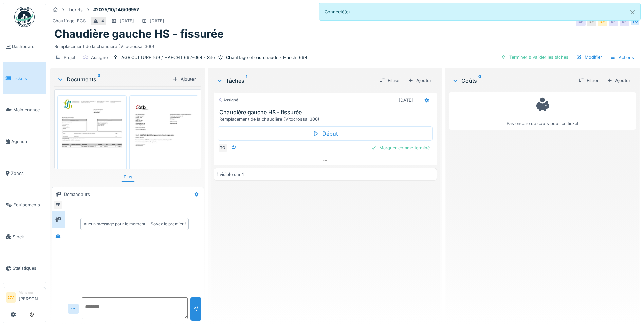  I want to click on span: Dashboard, so click(28, 46).